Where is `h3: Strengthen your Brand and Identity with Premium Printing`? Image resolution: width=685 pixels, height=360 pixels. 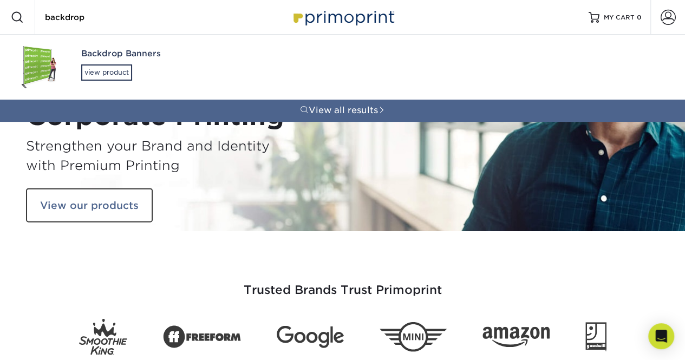 h3: Strengthen your Brand and Identity with Premium Printing is located at coordinates (180, 155).